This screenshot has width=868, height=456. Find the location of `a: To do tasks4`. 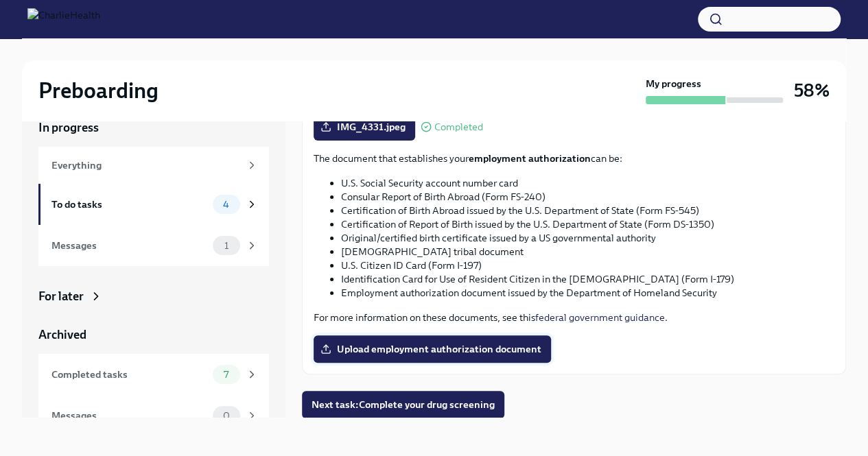

a: To do tasks4 is located at coordinates (154, 205).